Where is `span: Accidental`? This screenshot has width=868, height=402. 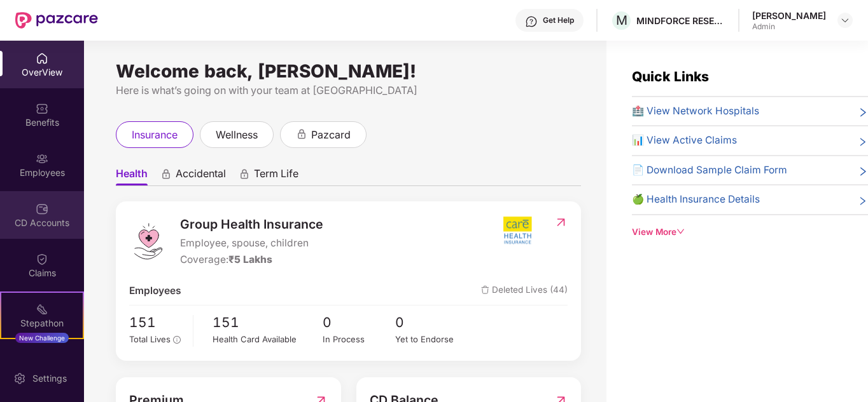
span: Accidental is located at coordinates (200, 176).